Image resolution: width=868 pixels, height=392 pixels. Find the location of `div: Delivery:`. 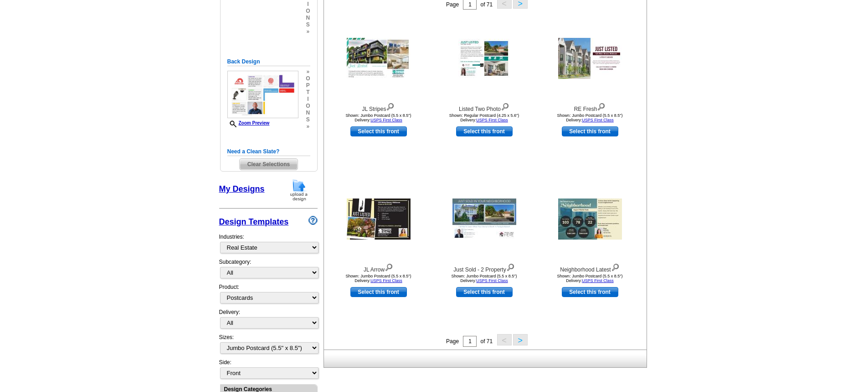

div: Delivery: is located at coordinates (268, 320).